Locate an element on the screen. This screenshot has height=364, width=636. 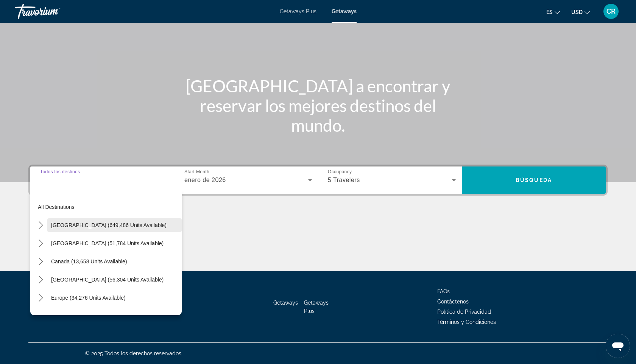
button: Select destination: All destinations is located at coordinates (108, 207).